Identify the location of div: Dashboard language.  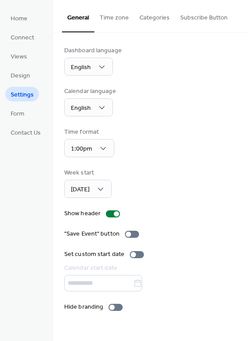
(93, 51).